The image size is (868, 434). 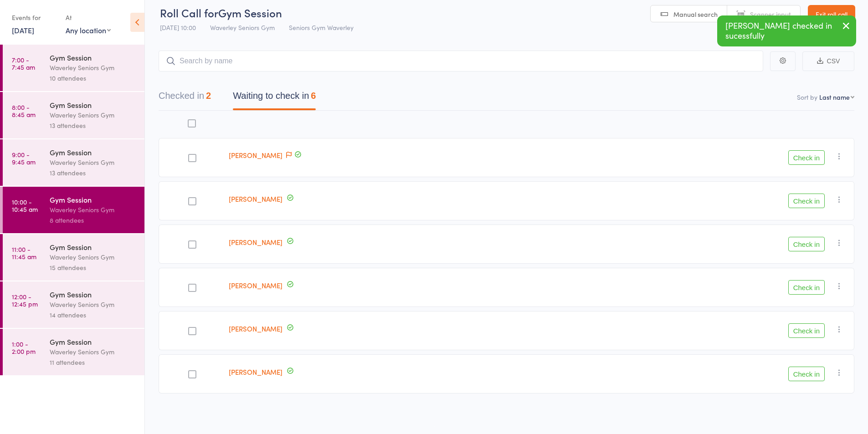 I want to click on div: 2, so click(x=208, y=96).